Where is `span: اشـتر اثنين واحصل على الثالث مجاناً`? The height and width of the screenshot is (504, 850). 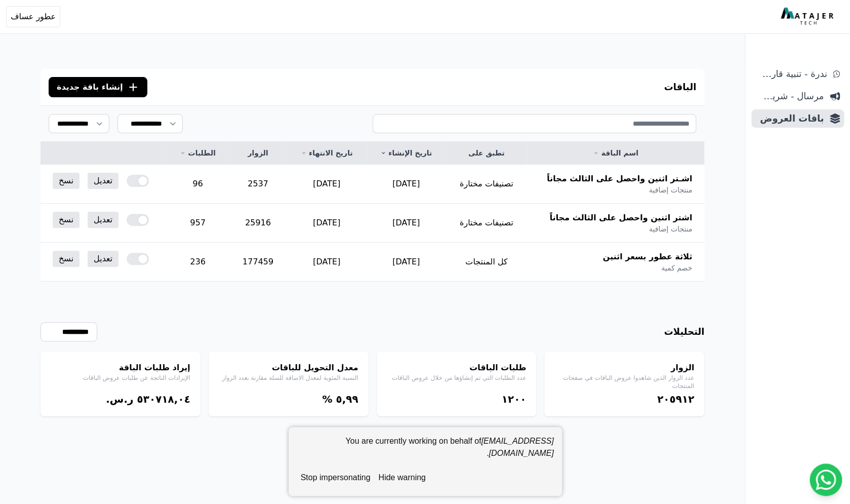 span: اشـتر اثنين واحصل على الثالث مجاناً is located at coordinates (619, 179).